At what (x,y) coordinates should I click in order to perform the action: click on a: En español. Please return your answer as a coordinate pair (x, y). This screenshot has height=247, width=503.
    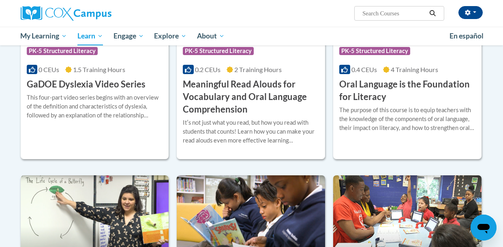
    Looking at the image, I should click on (467, 36).